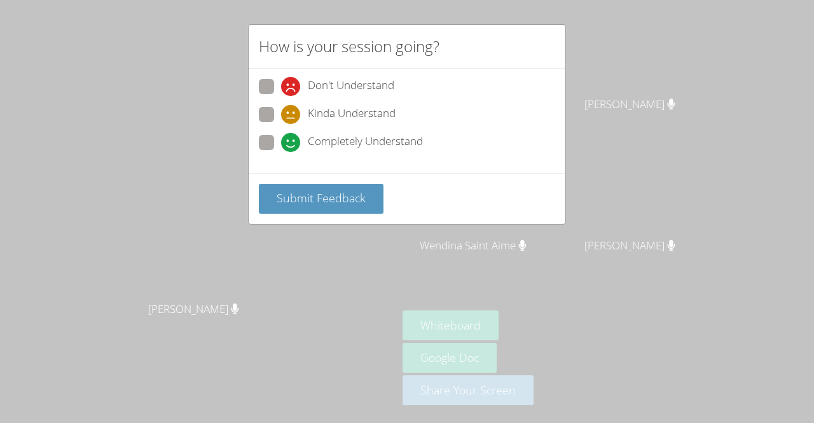 This screenshot has width=814, height=423. I want to click on span: Submit Feedback, so click(321, 198).